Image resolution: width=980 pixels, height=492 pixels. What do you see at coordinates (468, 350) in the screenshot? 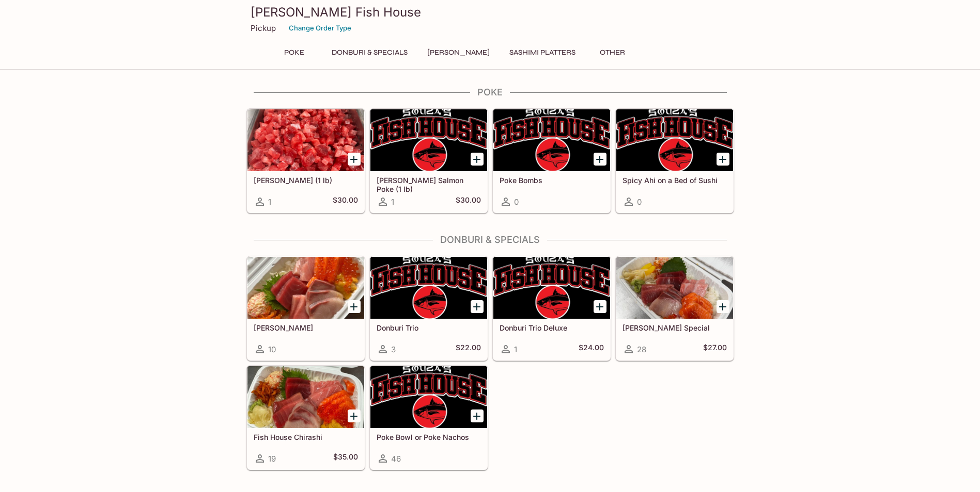
I see `h5: $22.00` at bounding box center [468, 350].